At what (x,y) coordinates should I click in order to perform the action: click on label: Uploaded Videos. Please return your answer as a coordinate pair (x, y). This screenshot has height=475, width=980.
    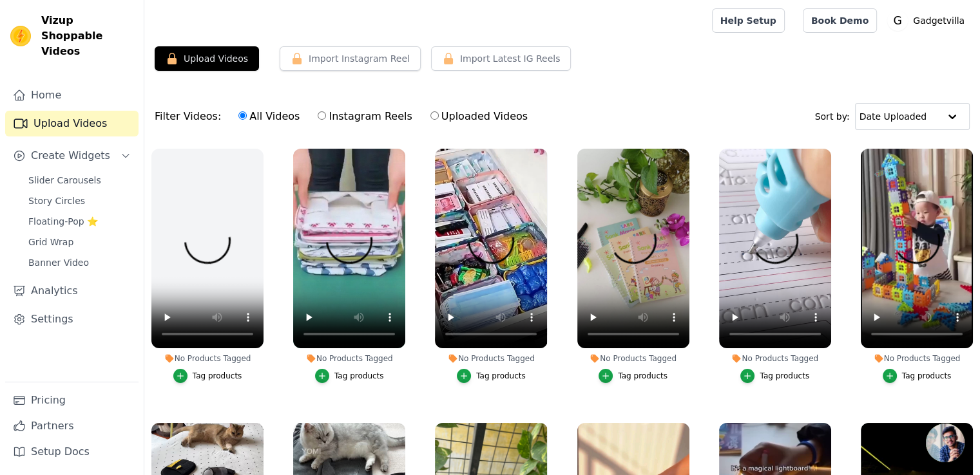
    Looking at the image, I should click on (479, 116).